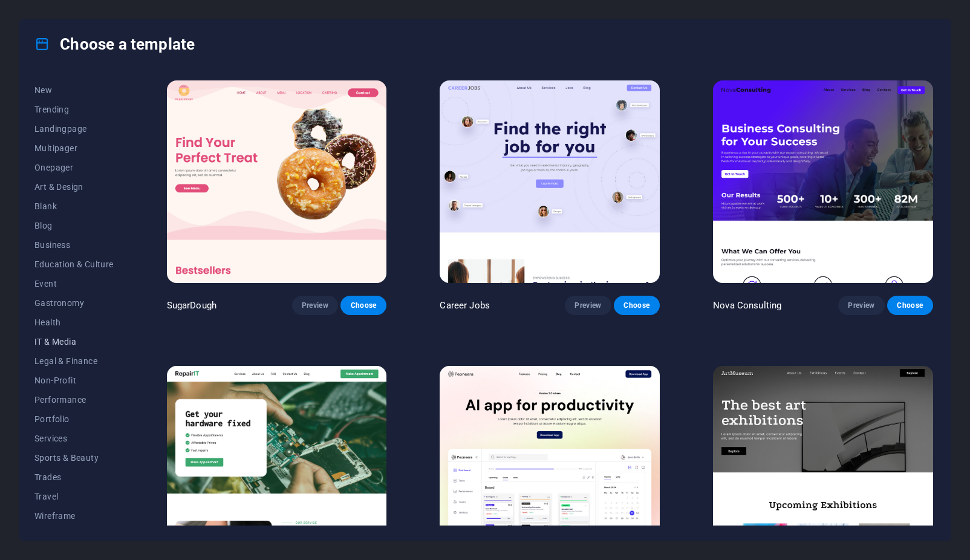 Image resolution: width=970 pixels, height=560 pixels. What do you see at coordinates (114, 44) in the screenshot?
I see `h4: Choose a template` at bounding box center [114, 44].